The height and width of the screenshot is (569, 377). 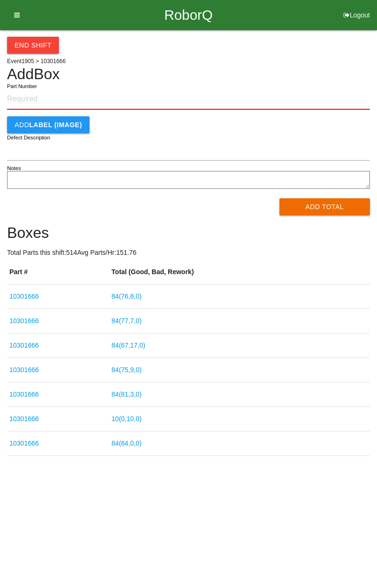 I want to click on p: Total Parts this shift: 514 Avg Parts/Hr: 151.76, so click(x=188, y=253).